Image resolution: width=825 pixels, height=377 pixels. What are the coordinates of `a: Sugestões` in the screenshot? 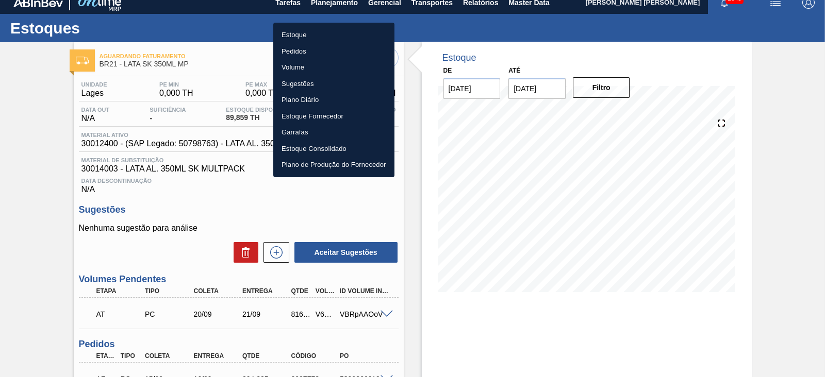 It's located at (333, 84).